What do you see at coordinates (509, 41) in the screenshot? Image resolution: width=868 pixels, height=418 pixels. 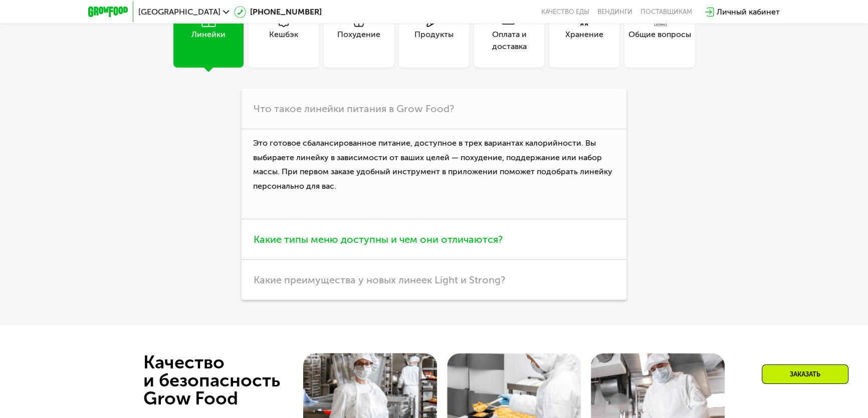 I see `div: Оплата и доставка` at bounding box center [509, 41].